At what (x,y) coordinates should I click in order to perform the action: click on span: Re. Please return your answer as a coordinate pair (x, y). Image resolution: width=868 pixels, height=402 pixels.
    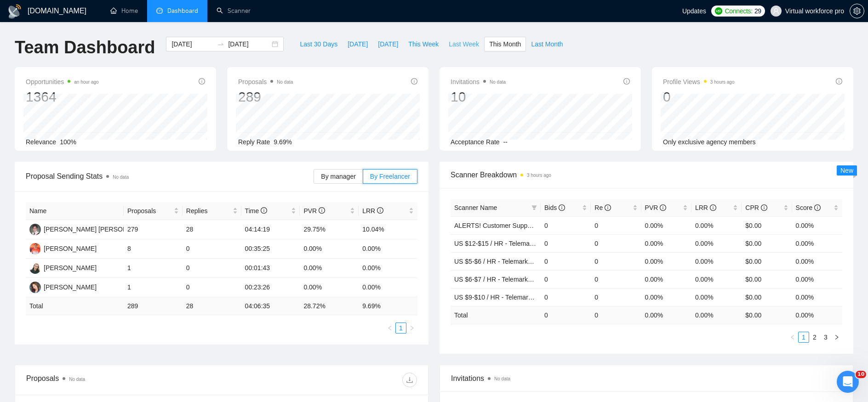
    Looking at the image, I should click on (603, 208).